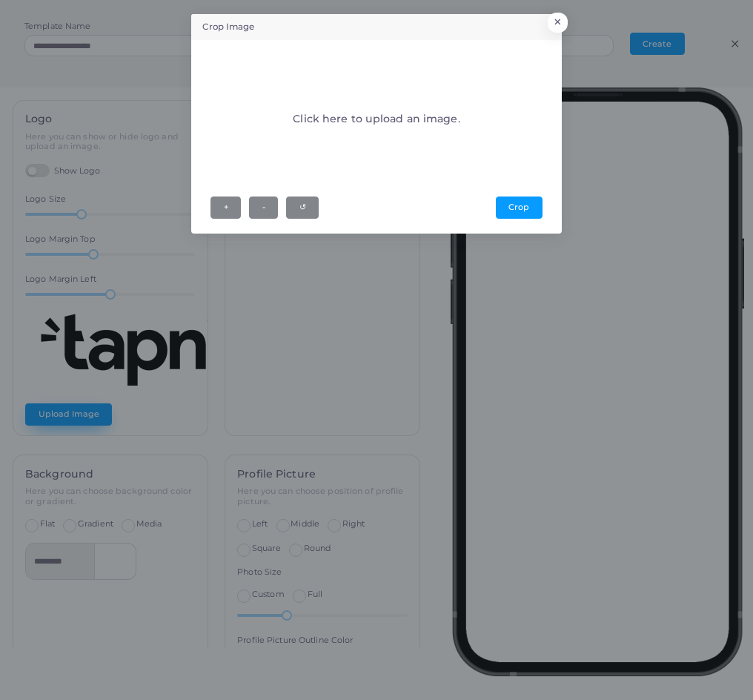  I want to click on button: Crop, so click(519, 207).